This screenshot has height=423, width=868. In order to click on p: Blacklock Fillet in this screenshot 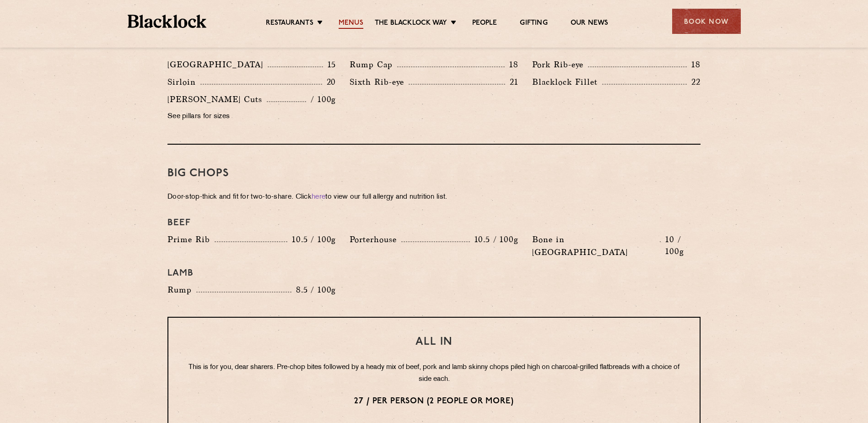, I will do `click(567, 82)`.